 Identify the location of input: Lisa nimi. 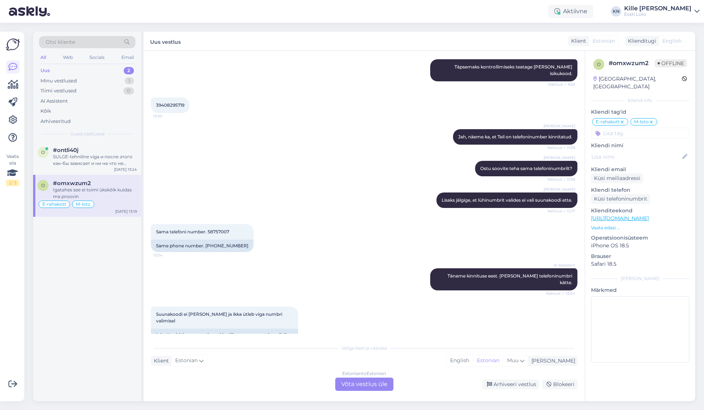
(636, 157).